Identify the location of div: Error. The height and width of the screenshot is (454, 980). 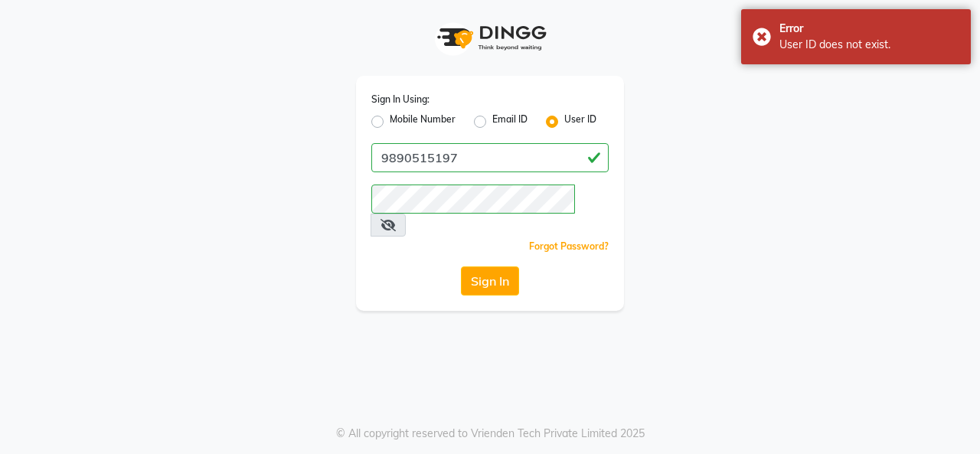
(869, 29).